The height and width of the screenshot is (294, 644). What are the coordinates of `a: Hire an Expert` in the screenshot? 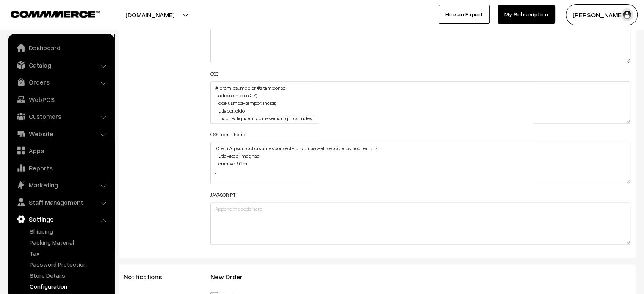 It's located at (464, 14).